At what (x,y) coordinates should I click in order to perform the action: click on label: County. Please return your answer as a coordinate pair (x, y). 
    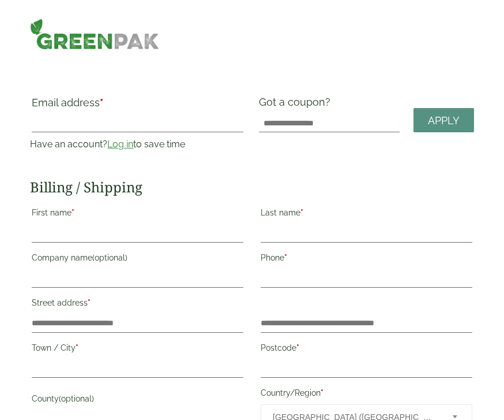
    Looking at the image, I should click on (137, 400).